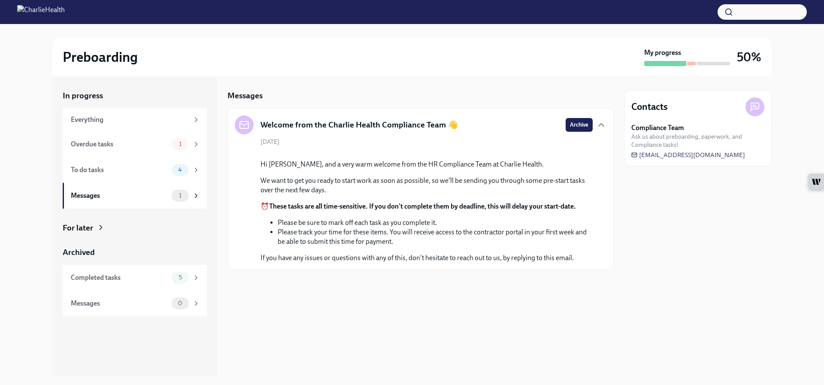  What do you see at coordinates (427, 185) in the screenshot?
I see `p: We want to get you ready to start work as soon as possible, so we'll be sending you through some ...` at bounding box center [427, 185].